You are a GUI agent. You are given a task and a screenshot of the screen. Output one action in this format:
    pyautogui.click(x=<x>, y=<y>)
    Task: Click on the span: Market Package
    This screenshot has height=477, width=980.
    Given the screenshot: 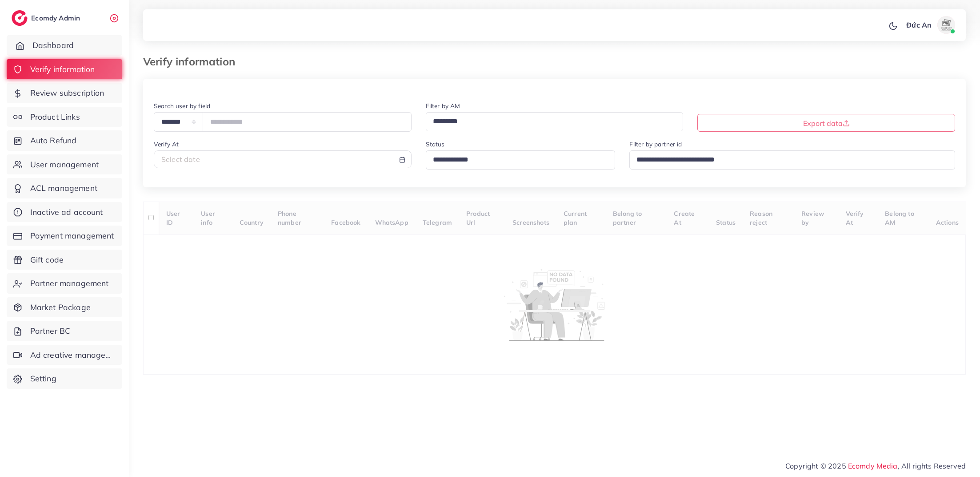 What is the action you would take?
    pyautogui.click(x=61, y=307)
    